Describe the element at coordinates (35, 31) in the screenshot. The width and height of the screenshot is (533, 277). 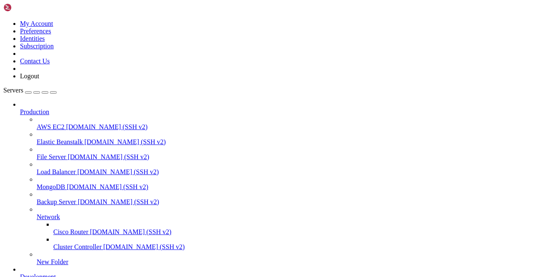
I see `a: Preferences` at that location.